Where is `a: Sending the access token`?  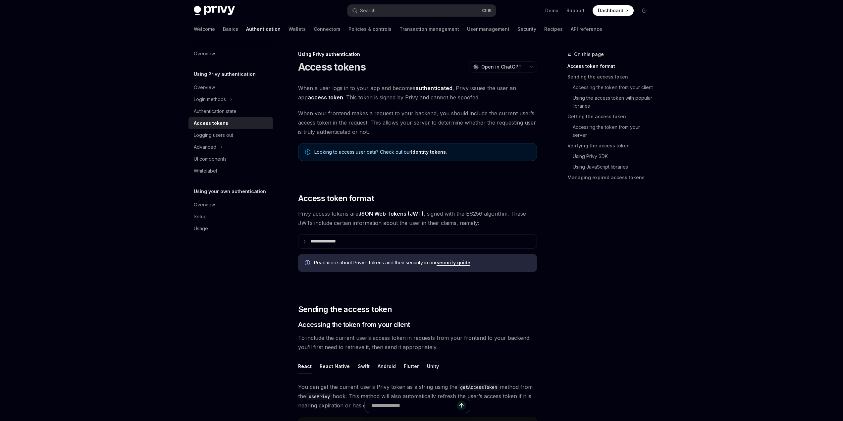
a: Sending the access token is located at coordinates (611, 77).